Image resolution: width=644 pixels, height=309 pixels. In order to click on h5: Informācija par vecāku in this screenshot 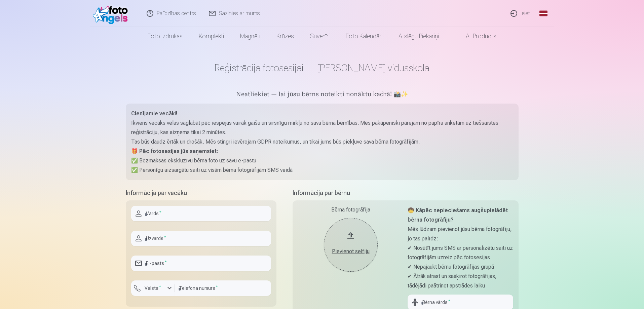, I will do `click(201, 193)`.